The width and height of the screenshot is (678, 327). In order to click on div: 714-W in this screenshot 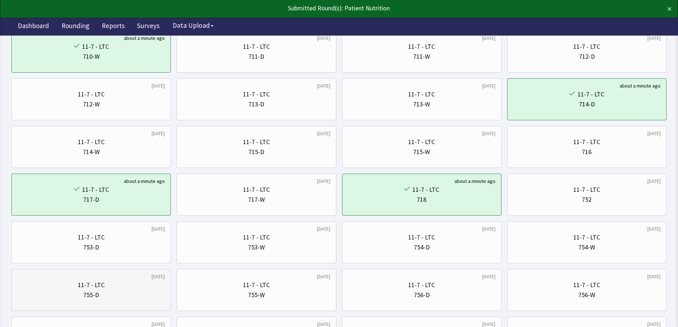, I will do `click(91, 152)`.